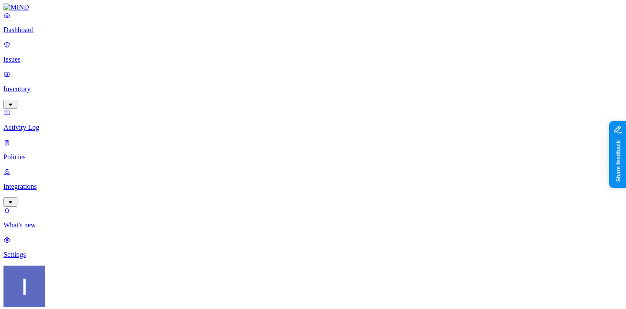  What do you see at coordinates (313, 89) in the screenshot?
I see `a: Inventory` at bounding box center [313, 89].